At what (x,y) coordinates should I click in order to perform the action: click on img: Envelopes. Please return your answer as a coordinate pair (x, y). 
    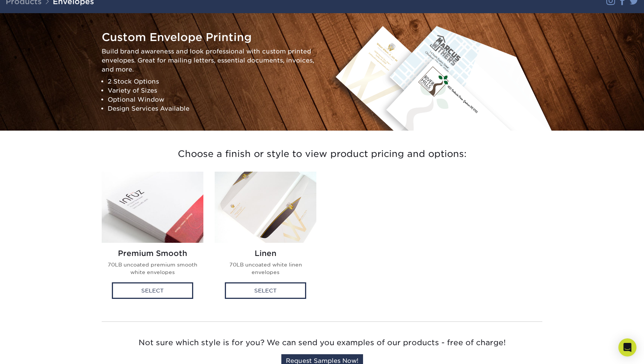
    Looking at the image, I should click on (441, 77).